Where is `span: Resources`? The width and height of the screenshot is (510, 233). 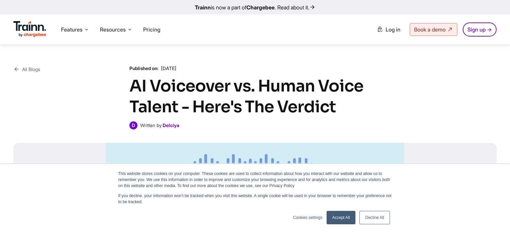 span: Resources is located at coordinates (113, 29).